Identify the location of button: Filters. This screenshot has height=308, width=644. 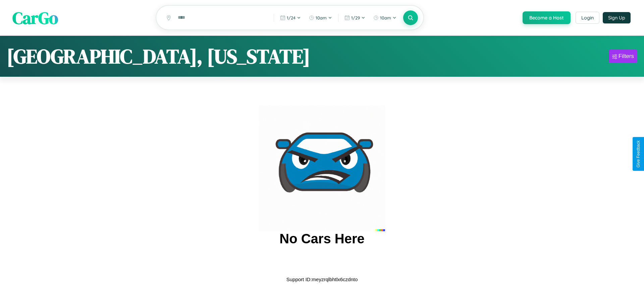
(623, 56).